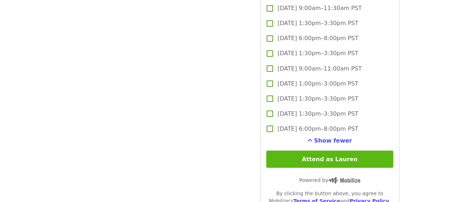 Image resolution: width=451 pixels, height=202 pixels. What do you see at coordinates (329, 159) in the screenshot?
I see `button: Attend as Lauren` at bounding box center [329, 159].